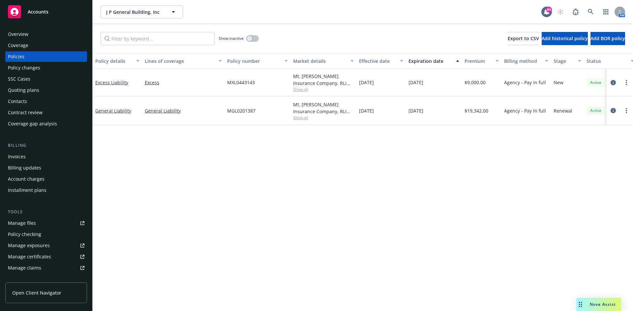 This screenshot has height=311, width=633. Describe the element at coordinates (606, 61) in the screenshot. I see `div: Status` at that location.